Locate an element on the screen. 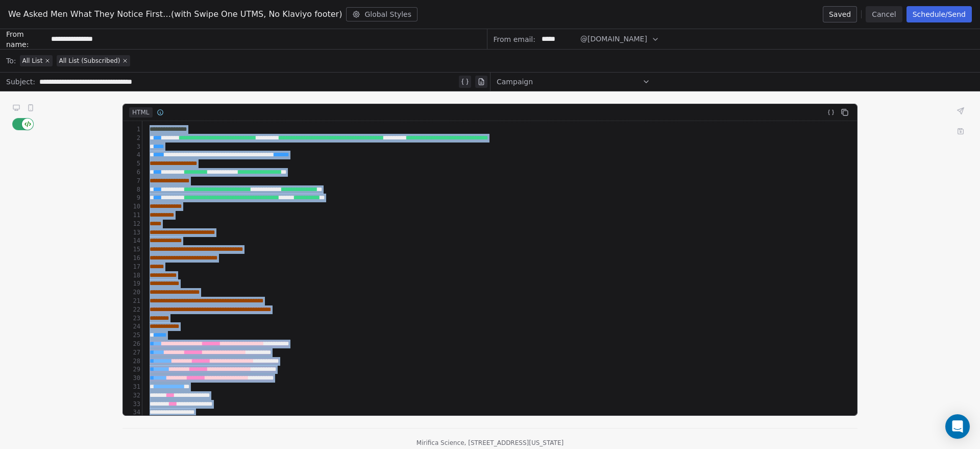  span: To: is located at coordinates (11, 61).